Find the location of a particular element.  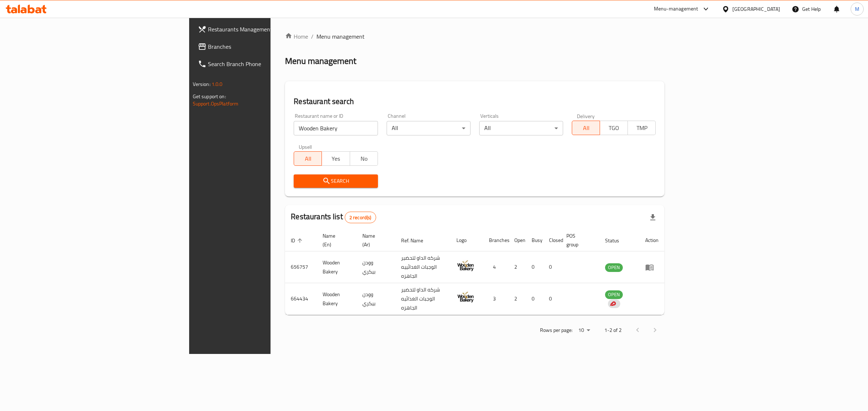

span: Name (En) is located at coordinates (335, 240).